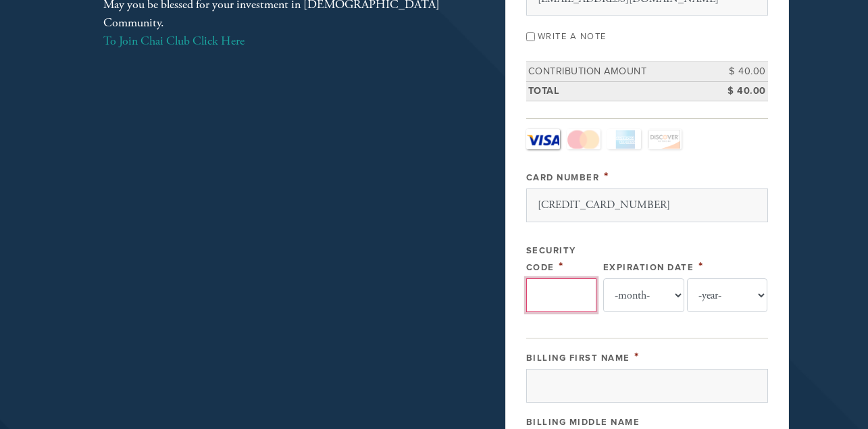  What do you see at coordinates (174, 40) in the screenshot?
I see `a: To Join Chai Club Click Here` at bounding box center [174, 40].